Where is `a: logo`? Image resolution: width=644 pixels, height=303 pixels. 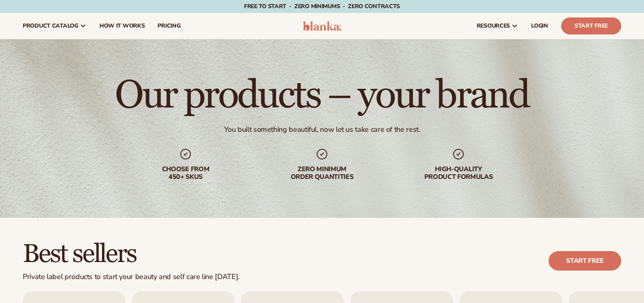
a: logo is located at coordinates (322, 26).